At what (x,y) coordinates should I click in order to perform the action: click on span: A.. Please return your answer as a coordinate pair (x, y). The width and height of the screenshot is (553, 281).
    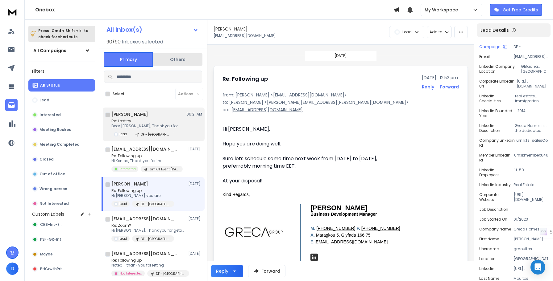
    Looking at the image, I should click on (312, 235).